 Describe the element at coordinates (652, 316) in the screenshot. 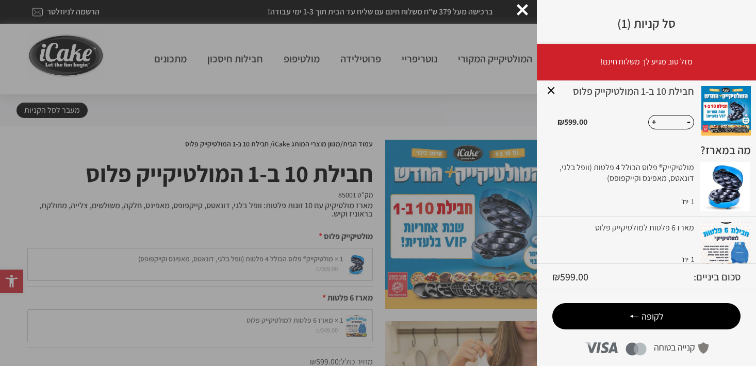

I see `span: לקופה` at that location.